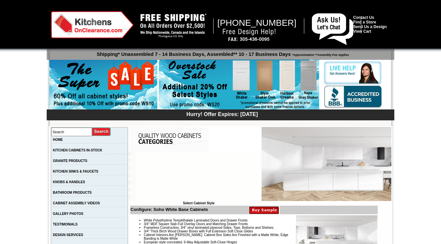 This screenshot has height=244, width=441. What do you see at coordinates (92, 25) in the screenshot?
I see `img: Kitchens on Clearance Logo` at bounding box center [92, 25].